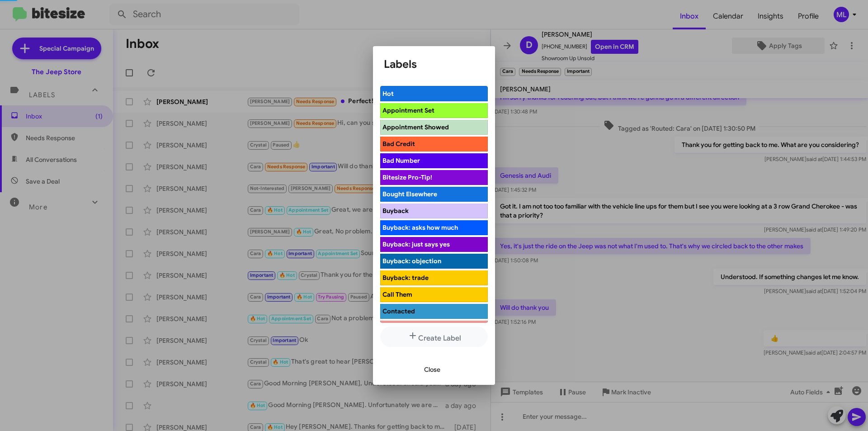 This screenshot has width=868, height=431. I want to click on span: Appointment Showed, so click(415, 127).